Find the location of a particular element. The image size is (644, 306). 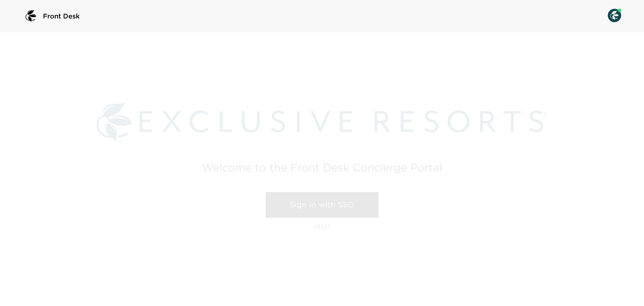

p: v3227 is located at coordinates (322, 226).